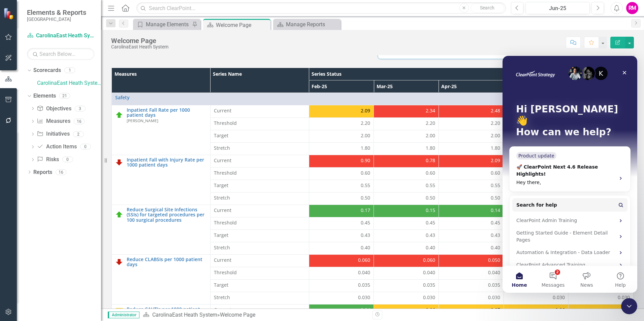 This screenshot has height=321, width=644. I want to click on div: Getting Started Guide - Element Detail Pages, so click(68, 181).